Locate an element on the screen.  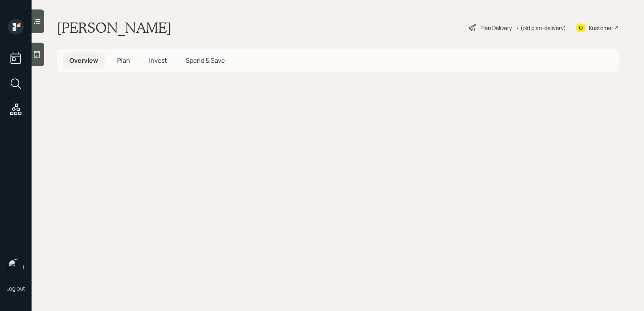
span: Invest is located at coordinates (158, 61).